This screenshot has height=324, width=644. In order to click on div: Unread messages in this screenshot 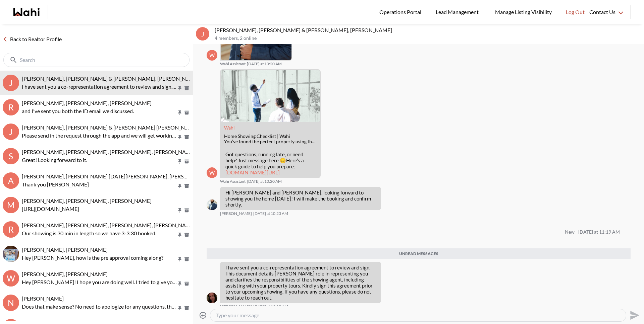, I will do `click(418, 254)`.